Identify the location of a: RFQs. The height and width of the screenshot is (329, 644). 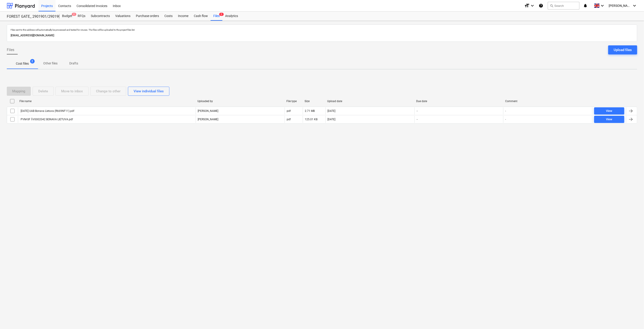
(82, 16).